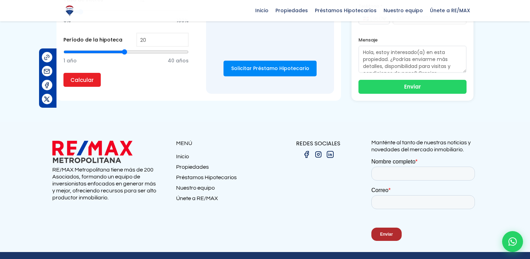 The image size is (530, 259). I want to click on p: MENÚ, so click(220, 143).